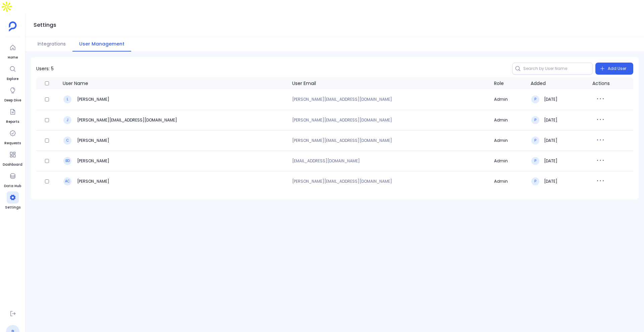 This screenshot has height=332, width=644. Describe the element at coordinates (51, 44) in the screenshot. I see `button: Integrations` at that location.